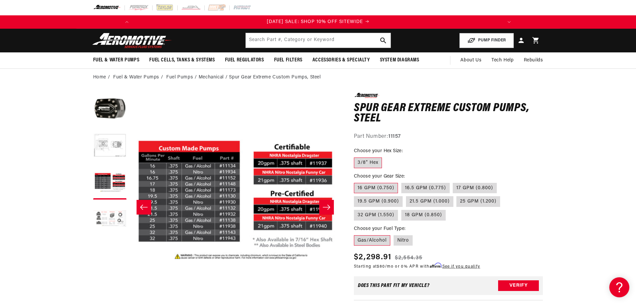 The width and height of the screenshot is (636, 304). What do you see at coordinates (136, 77) in the screenshot?
I see `a: Fuel & Water Pumps` at bounding box center [136, 77].